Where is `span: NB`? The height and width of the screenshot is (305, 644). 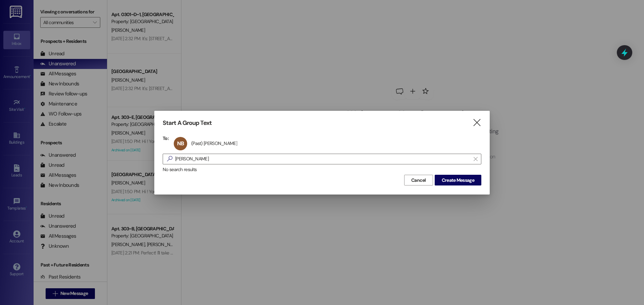
span: NB is located at coordinates (180, 144).